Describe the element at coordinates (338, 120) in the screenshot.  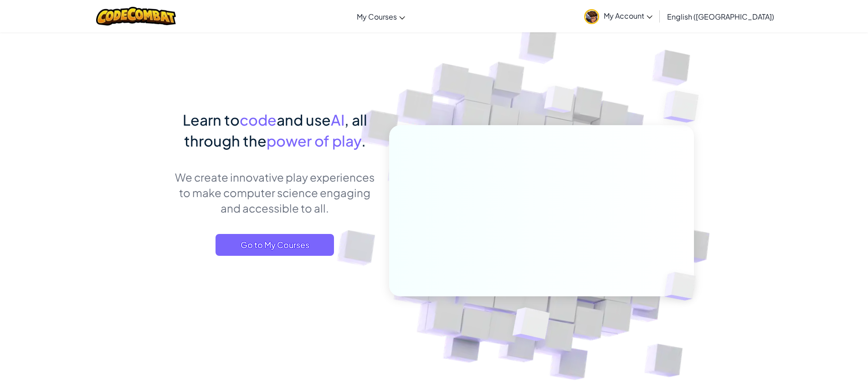
I see `span: AI` at that location.